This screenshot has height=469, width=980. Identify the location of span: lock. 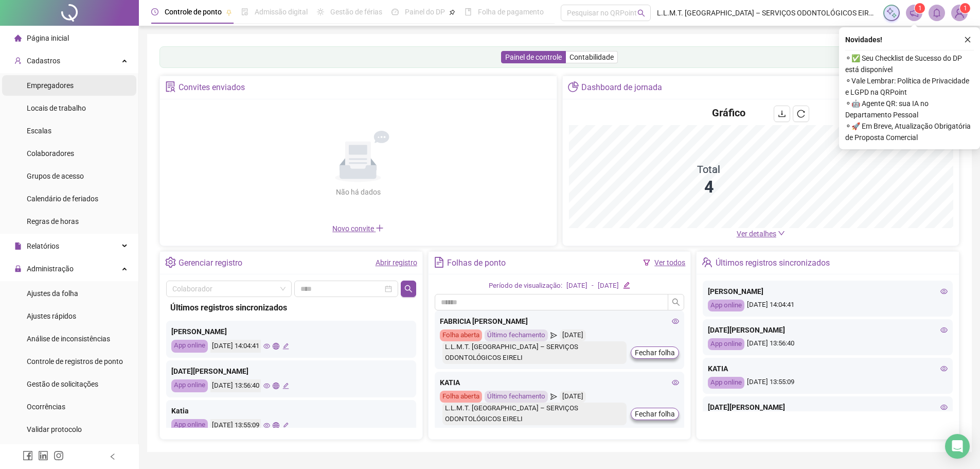
(18, 269).